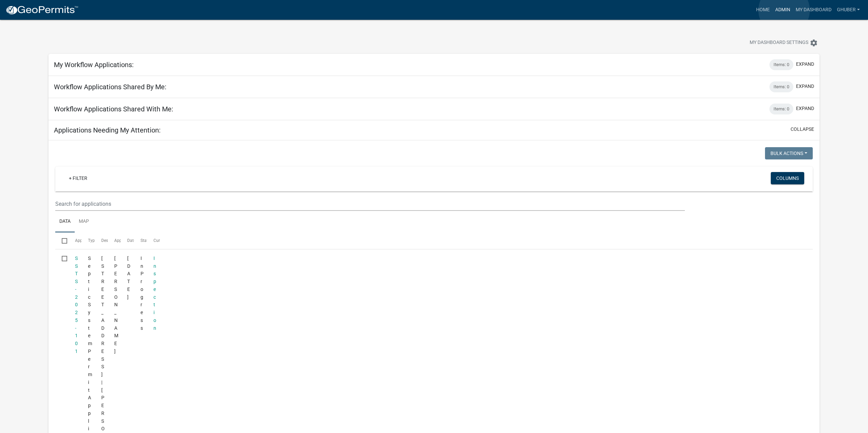  What do you see at coordinates (88, 241) in the screenshot?
I see `datatable-header-cell: Type` at bounding box center [88, 241].